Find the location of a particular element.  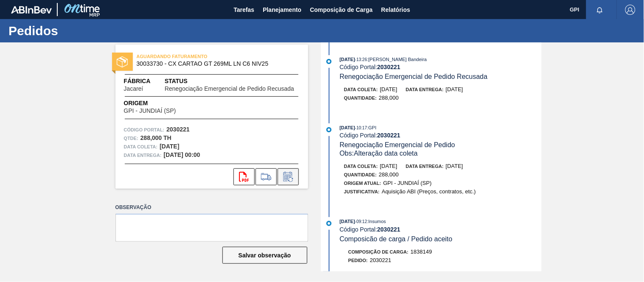

span: AGUARDANDO FATURAMENTO is located at coordinates (196, 57).